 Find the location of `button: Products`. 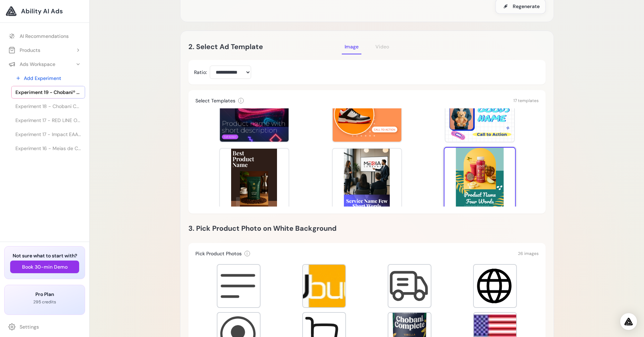

button: Products is located at coordinates (45, 50).